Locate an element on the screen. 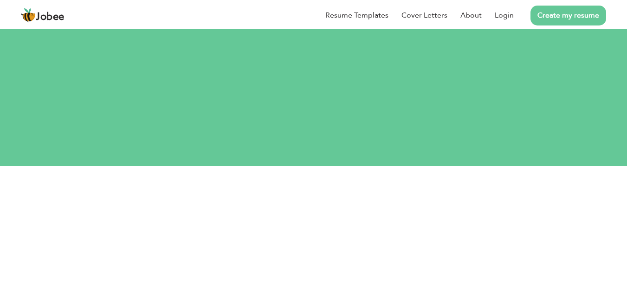 This screenshot has width=627, height=297. a: Jobee is located at coordinates (43, 15).